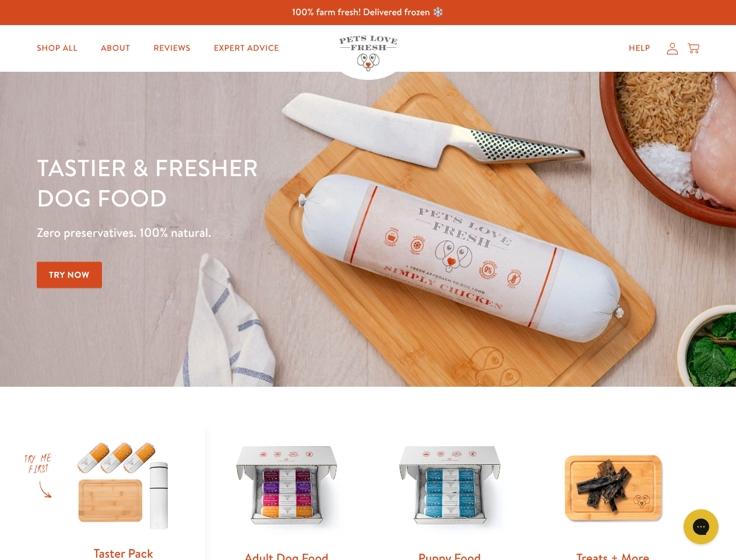 This screenshot has height=560, width=736. Describe the element at coordinates (57, 48) in the screenshot. I see `a: Shop All` at that location.